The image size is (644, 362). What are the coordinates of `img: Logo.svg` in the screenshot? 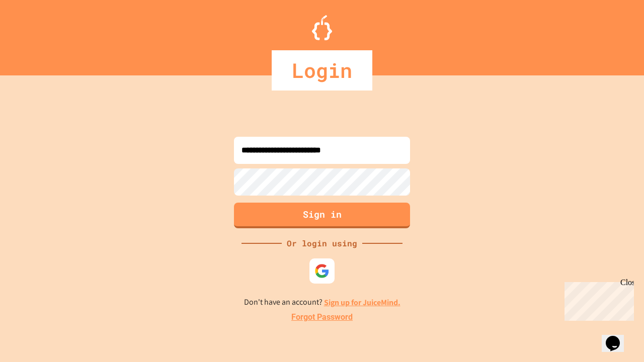 It's located at (322, 27).